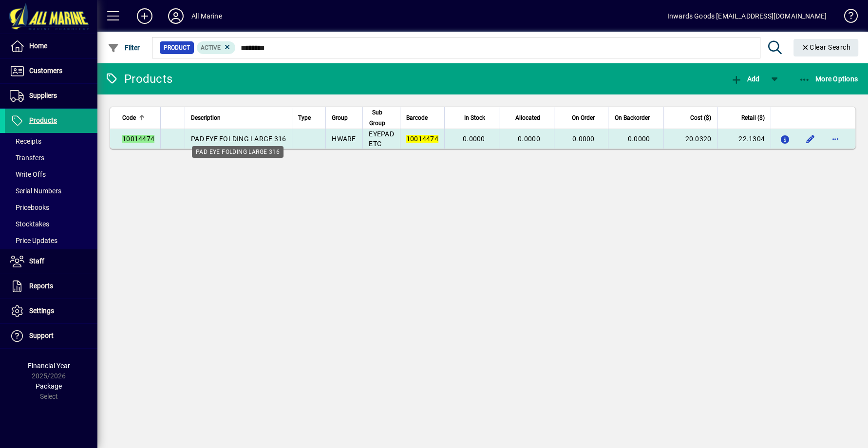 Image resolution: width=868 pixels, height=448 pixels. I want to click on a: Support, so click(51, 336).